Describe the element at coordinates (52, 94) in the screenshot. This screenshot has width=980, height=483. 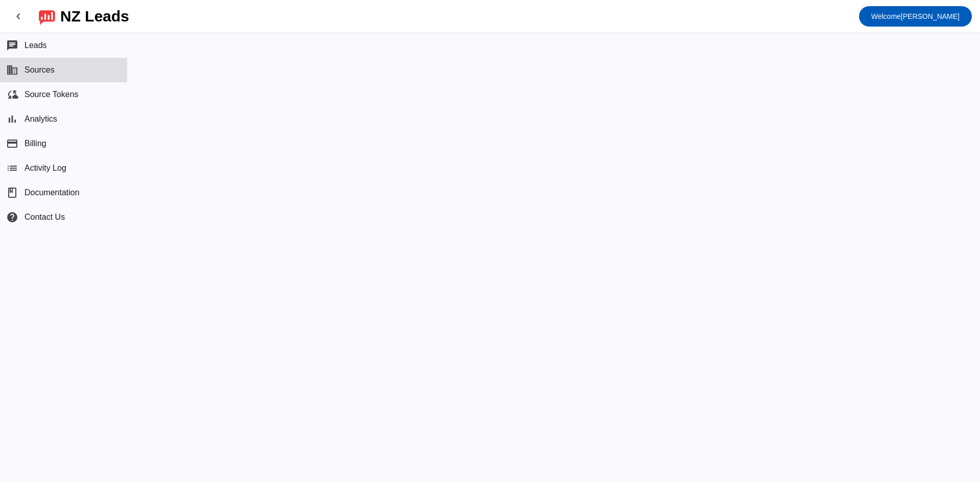
I see `span: Source Tokens` at that location.